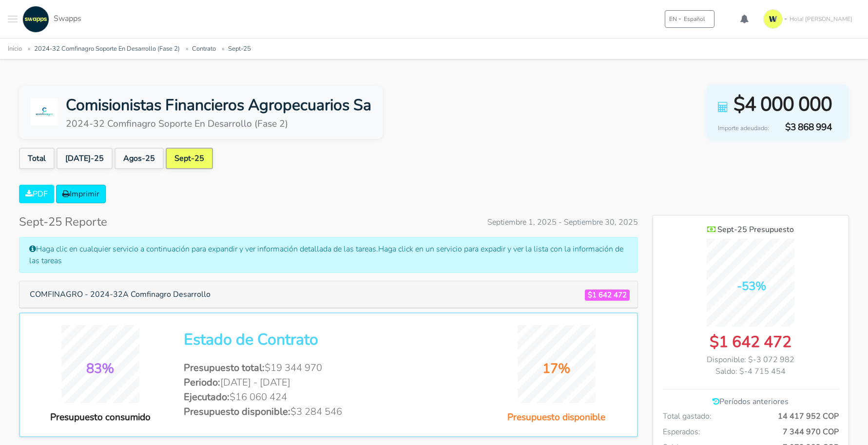 The image size is (868, 445). I want to click on a: 2024-32 Comfinagro Soporte En Desarrollo (Fase 2), so click(106, 49).